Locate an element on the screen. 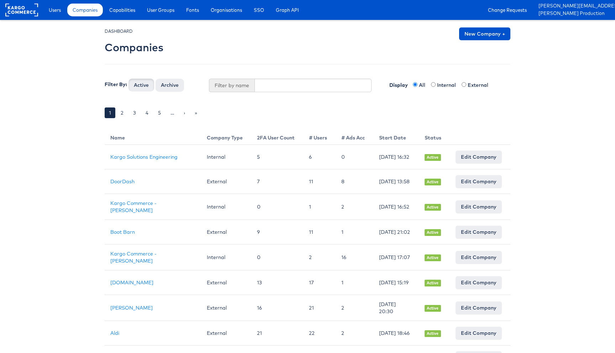 The height and width of the screenshot is (353, 615). span: Fonts is located at coordinates (192, 10).